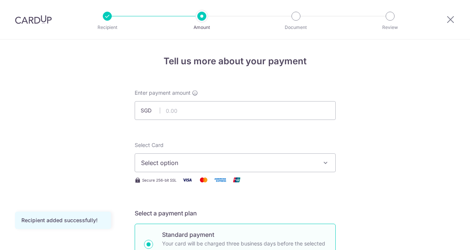 Image resolution: width=470 pixels, height=250 pixels. What do you see at coordinates (149, 144) in the screenshot?
I see `span: translation missing: en.payables.payment_networks.credit_card.summary.labels.select_card` at bounding box center [149, 144].